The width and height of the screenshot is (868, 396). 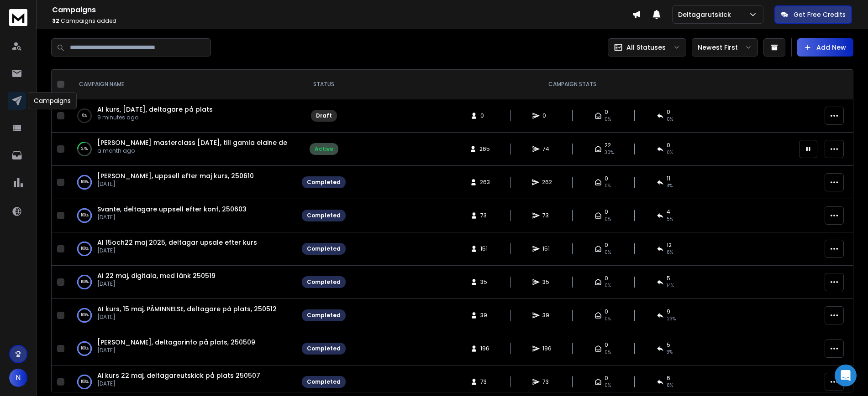 What do you see at coordinates (646, 48) in the screenshot?
I see `p: All Statuses` at bounding box center [646, 48].